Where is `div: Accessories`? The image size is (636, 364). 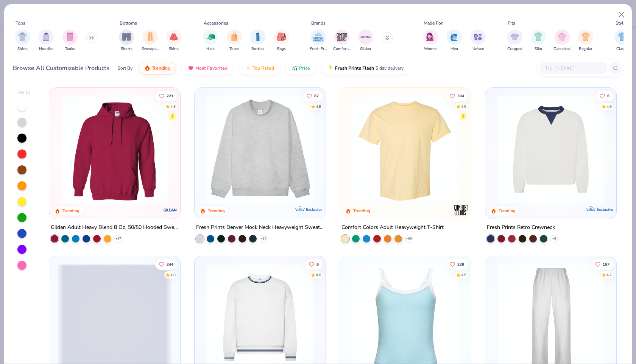 div: Accessories is located at coordinates (216, 23).